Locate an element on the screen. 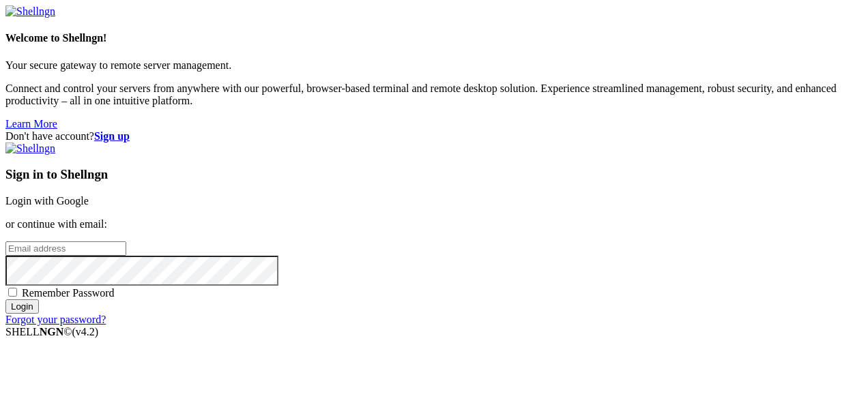 The image size is (868, 405). input: Remember Password is located at coordinates (12, 292).